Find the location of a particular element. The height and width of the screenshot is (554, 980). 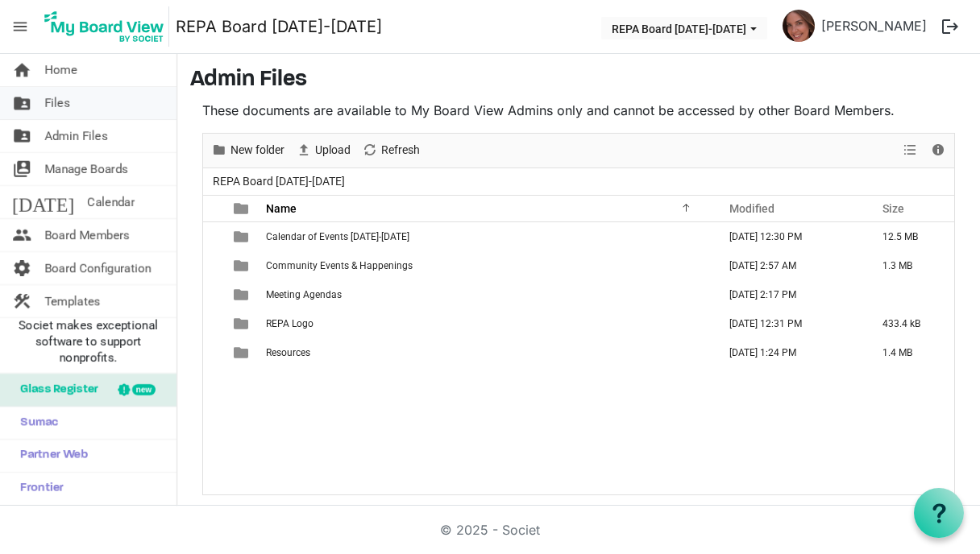

span: Community Events & Happenings is located at coordinates (340, 266).